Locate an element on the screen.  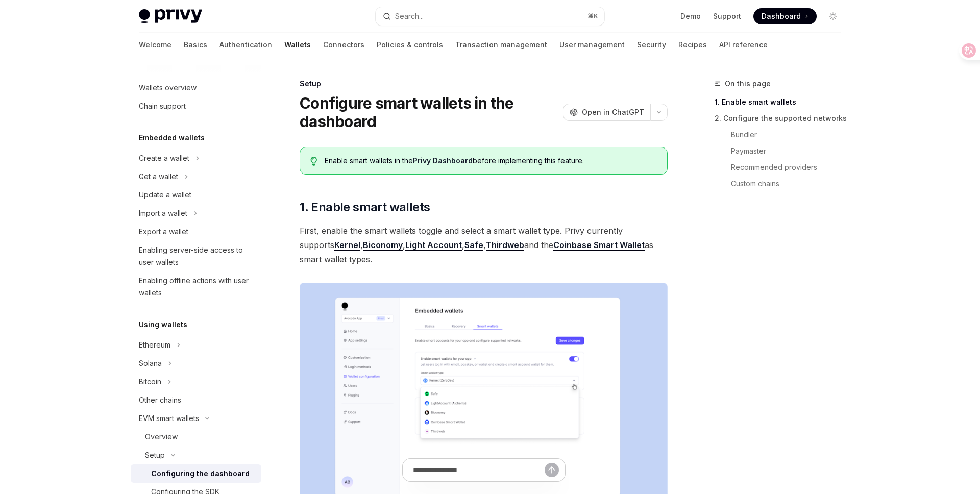
a: Recommended providers is located at coordinates (790, 167).